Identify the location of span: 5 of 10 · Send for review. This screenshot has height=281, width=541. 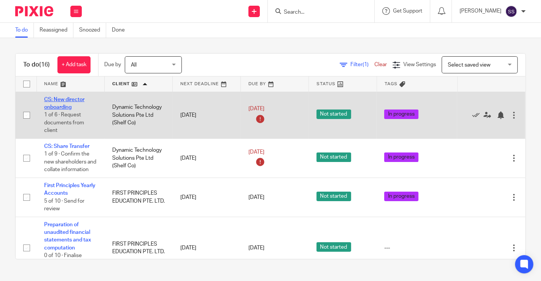
(64, 205).